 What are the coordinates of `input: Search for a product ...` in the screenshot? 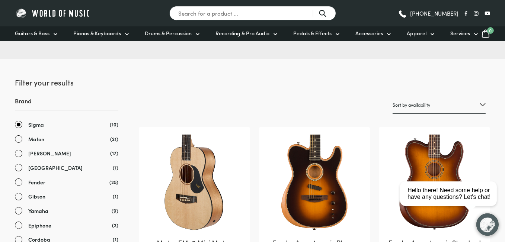 It's located at (253, 13).